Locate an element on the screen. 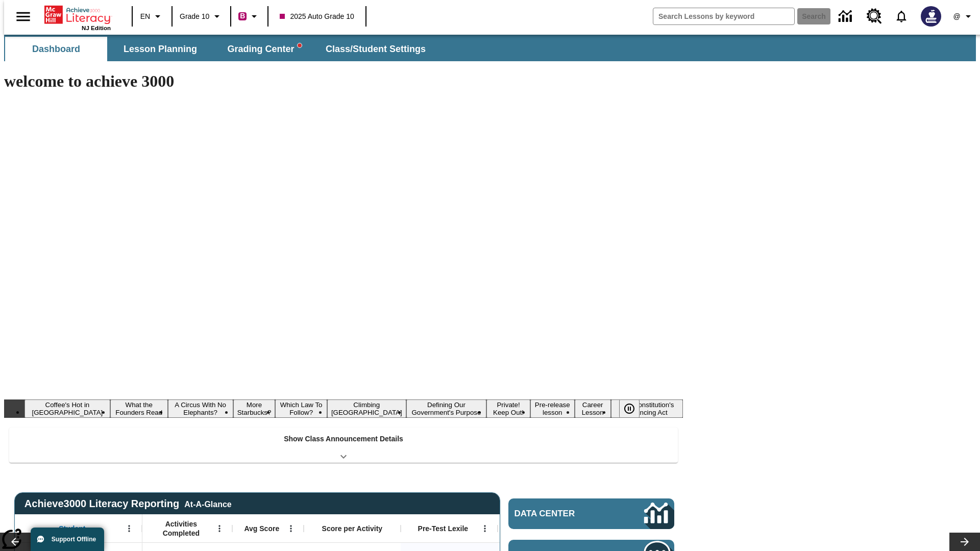 The image size is (980, 551). button: Slide 8 Private! Keep Out! is located at coordinates (508, 409).